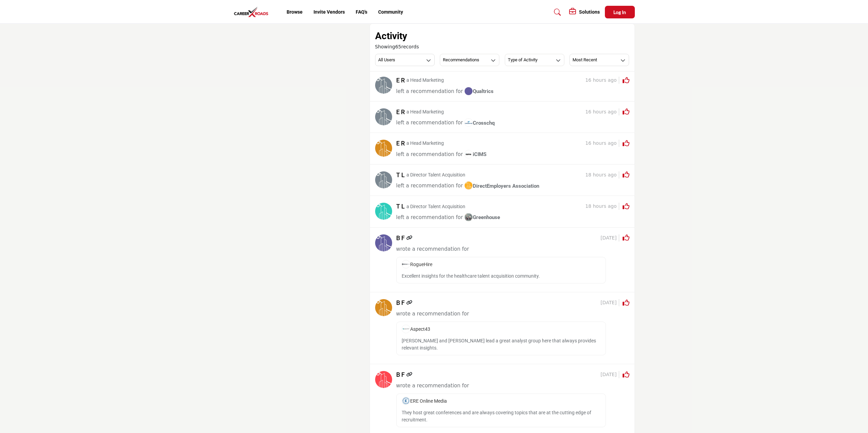 The image size is (868, 433). I want to click on p: Excellent insights for the healthcare talent acquisition community., so click(501, 276).